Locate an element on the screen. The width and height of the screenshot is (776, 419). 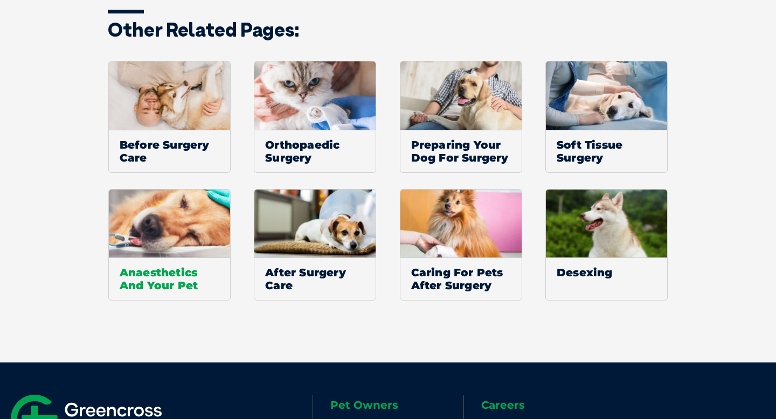
h6: Pet Owners is located at coordinates (397, 405).